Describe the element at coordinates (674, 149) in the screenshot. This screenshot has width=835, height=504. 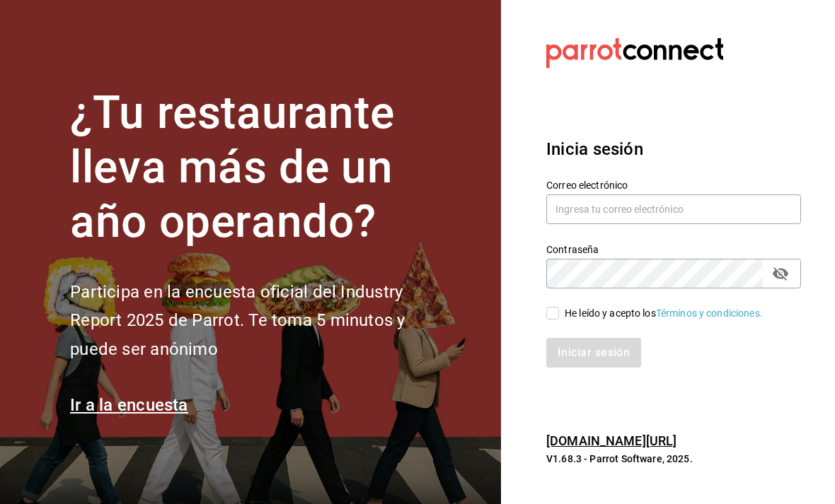
I see `h3: Inicia sesión` at that location.